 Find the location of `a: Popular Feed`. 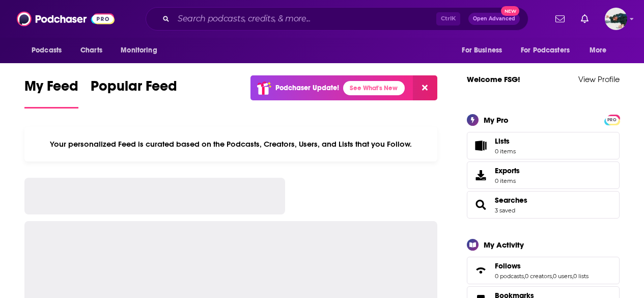

a: Popular Feed is located at coordinates (134, 92).